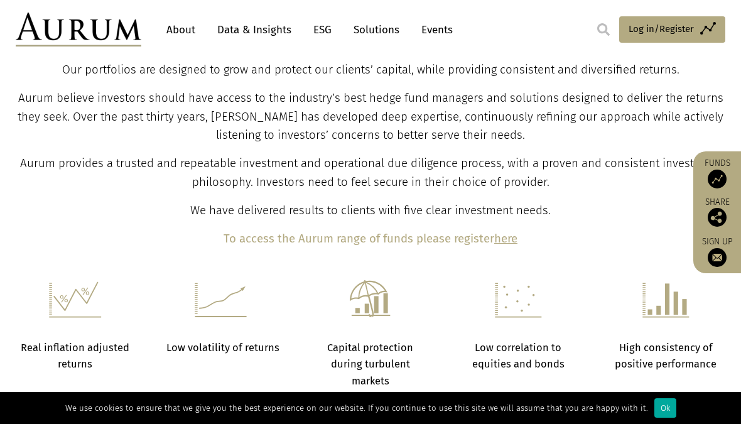 The height and width of the screenshot is (424, 741). I want to click on strong: Capital protection during turbulent markets, so click(370, 364).